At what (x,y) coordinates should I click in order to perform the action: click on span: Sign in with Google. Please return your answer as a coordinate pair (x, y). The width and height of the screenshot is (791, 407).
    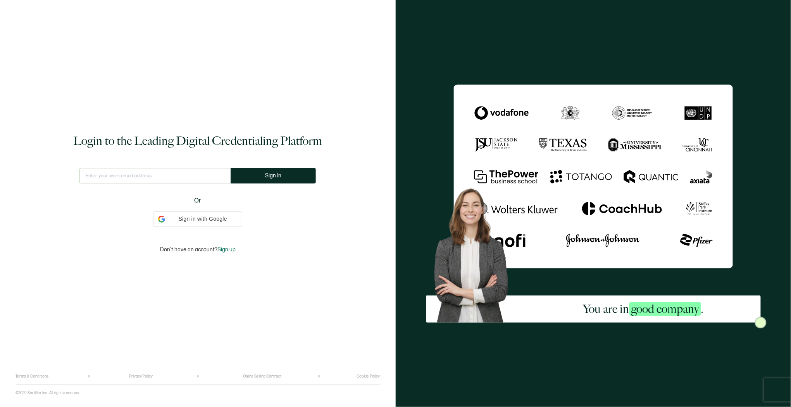
    Looking at the image, I should click on (203, 219).